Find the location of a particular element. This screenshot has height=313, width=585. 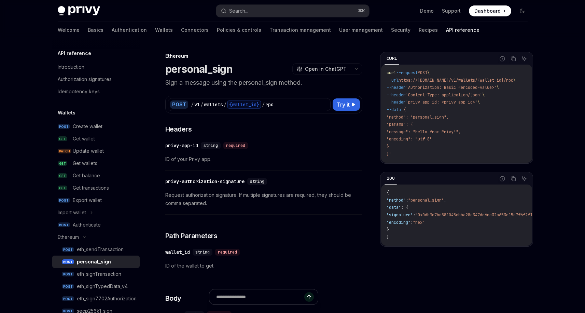

span: Open in ChatGPT is located at coordinates (326, 69).